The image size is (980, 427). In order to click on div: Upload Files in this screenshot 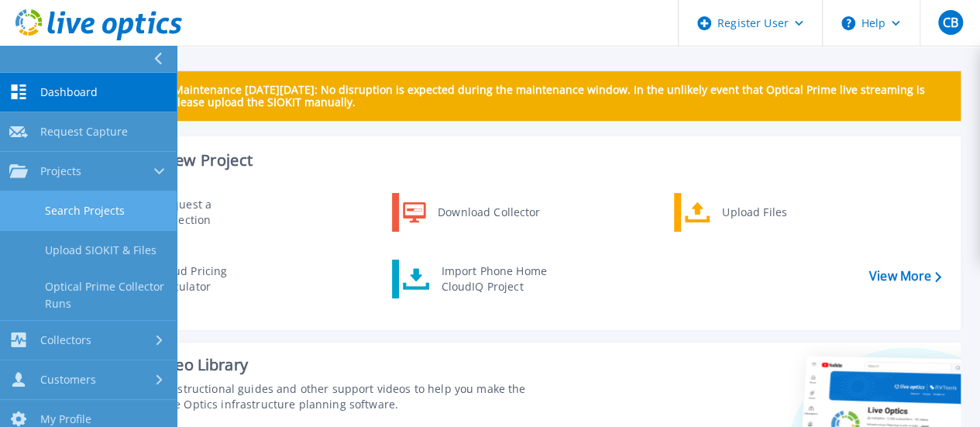, I will do `click(771, 213)`.